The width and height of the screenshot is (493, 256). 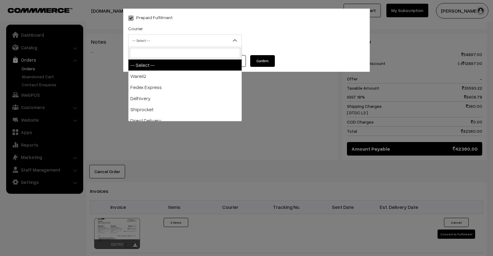 I want to click on li: WareIQ, so click(x=185, y=76).